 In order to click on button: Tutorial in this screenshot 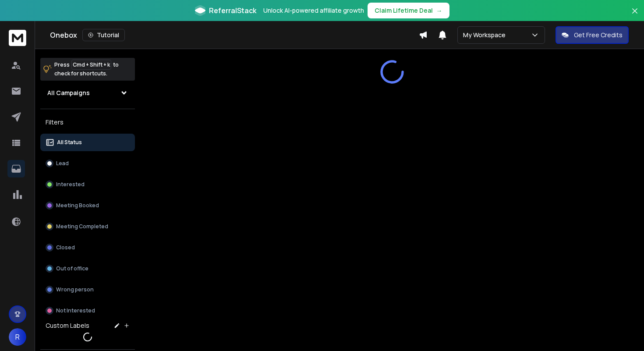, I will do `click(103, 35)`.